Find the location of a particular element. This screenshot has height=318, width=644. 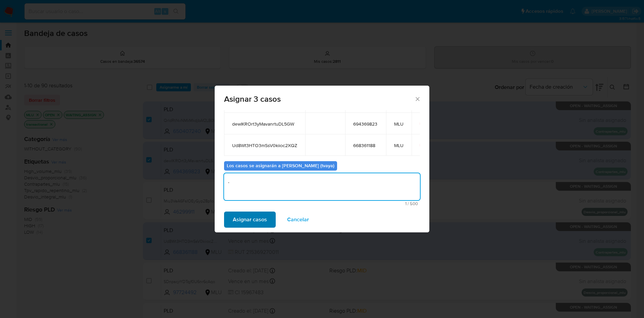

span: Cancelar is located at coordinates (298, 220).